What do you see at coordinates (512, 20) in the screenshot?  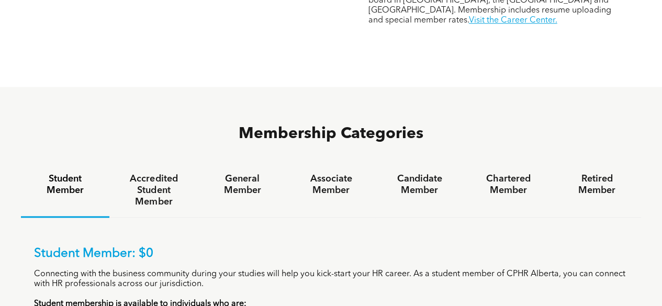 I see `a: Visit the Career Center.` at bounding box center [512, 20].